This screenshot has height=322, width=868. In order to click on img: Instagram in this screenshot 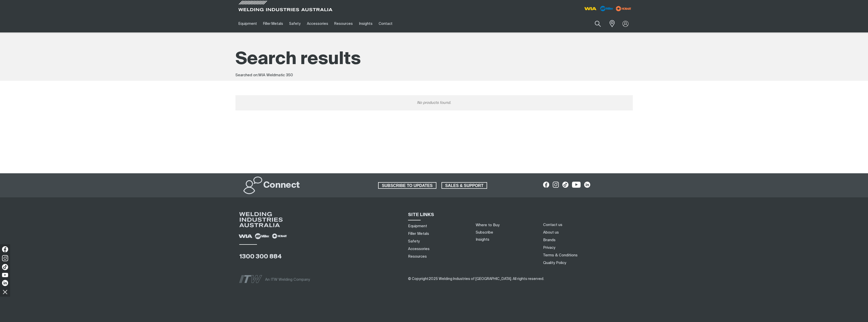, I will do `click(5, 259)`.